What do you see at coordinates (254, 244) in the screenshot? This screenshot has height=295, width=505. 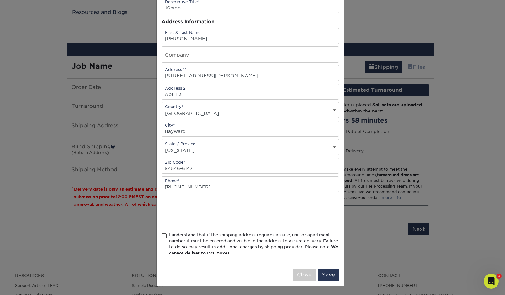 I see `div: I understand that if the shipping address requires a suite, unit or apartment number it must be e...` at bounding box center [254, 244].